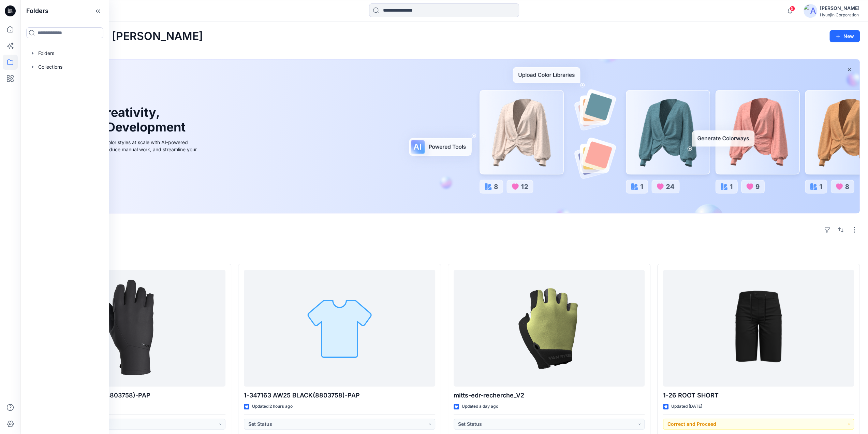  Describe the element at coordinates (792, 9) in the screenshot. I see `span: 5` at that location.